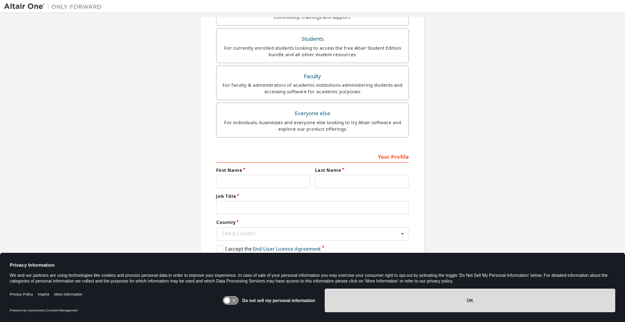  What do you see at coordinates (312, 156) in the screenshot?
I see `div: Your Profile` at bounding box center [312, 156].